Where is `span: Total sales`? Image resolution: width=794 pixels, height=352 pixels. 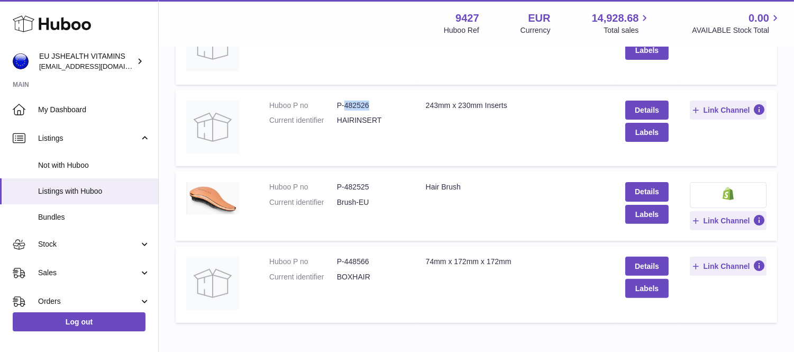 span: Total sales is located at coordinates (627, 30).